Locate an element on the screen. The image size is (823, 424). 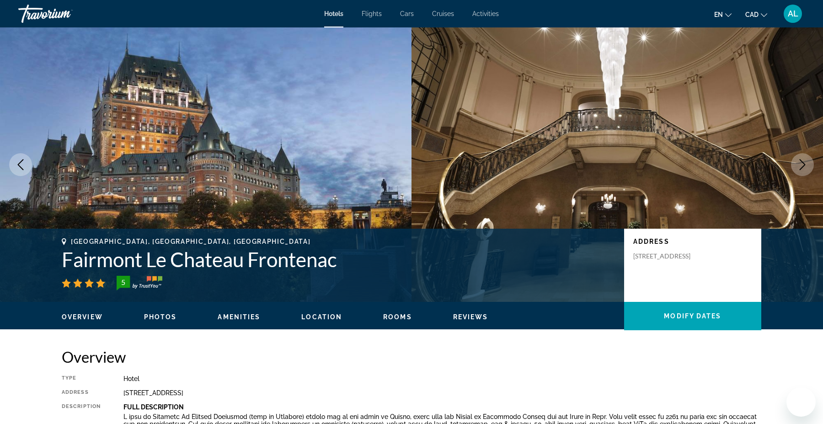
button: Next image is located at coordinates (802, 165).